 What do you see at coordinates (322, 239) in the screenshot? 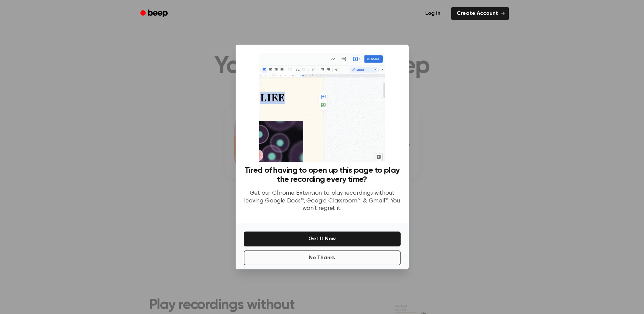
I see `button: Get It Now` at bounding box center [322, 239].